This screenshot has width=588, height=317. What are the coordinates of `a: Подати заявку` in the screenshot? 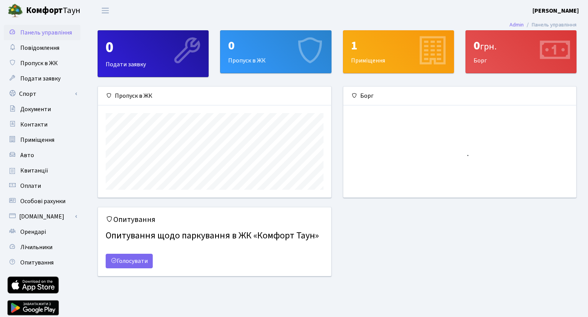 It's located at (42, 78).